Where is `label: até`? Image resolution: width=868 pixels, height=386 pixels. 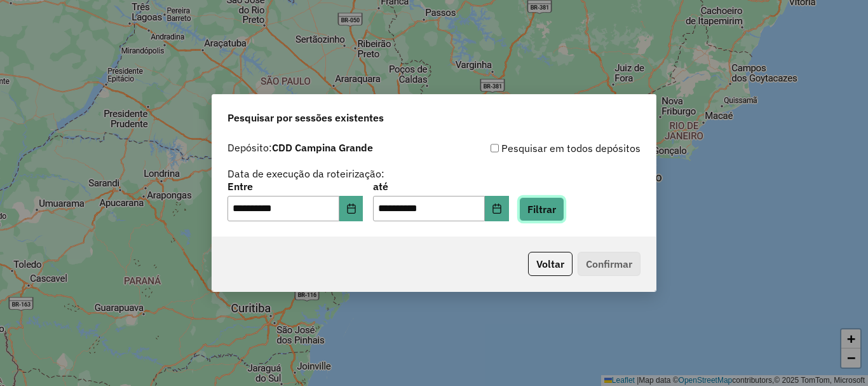
label: até is located at coordinates (441, 186).